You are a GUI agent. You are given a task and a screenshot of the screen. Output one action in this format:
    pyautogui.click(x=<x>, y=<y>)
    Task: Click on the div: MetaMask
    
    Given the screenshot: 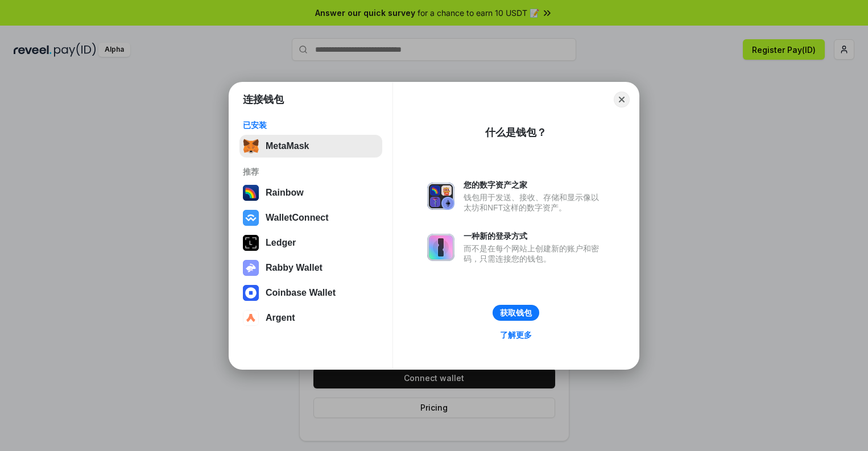 What is the action you would take?
    pyautogui.click(x=287, y=146)
    